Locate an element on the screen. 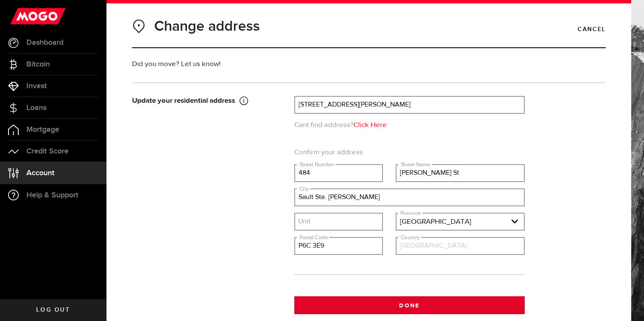  label: Postal Code is located at coordinates (313, 236).